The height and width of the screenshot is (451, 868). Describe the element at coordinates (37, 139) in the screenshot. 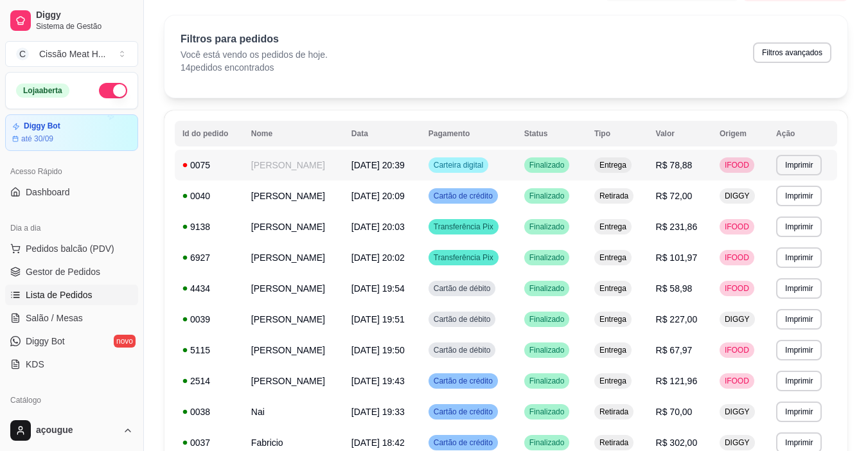

I see `article: até 30/09` at that location.